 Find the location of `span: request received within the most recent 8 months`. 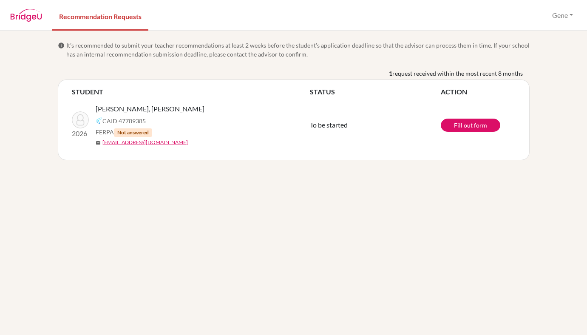

span: request received within the most recent 8 months is located at coordinates (457, 73).